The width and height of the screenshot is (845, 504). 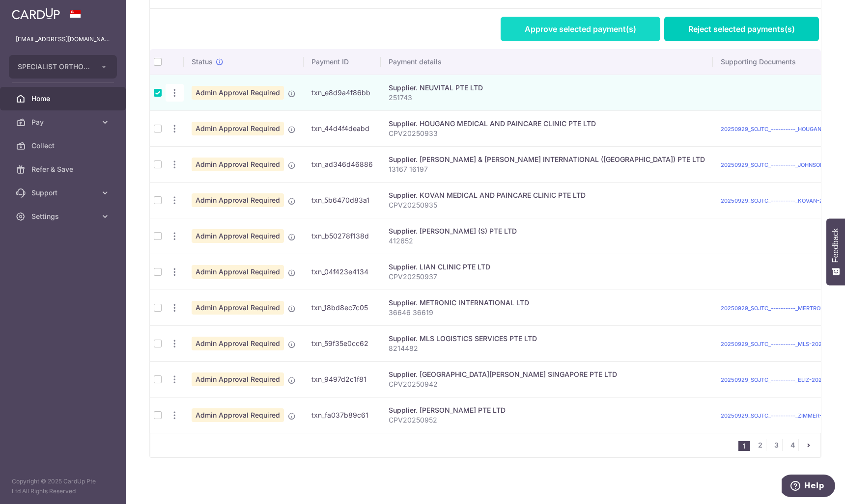 I want to click on td: txn_18bd8ec7c05, so click(x=342, y=307).